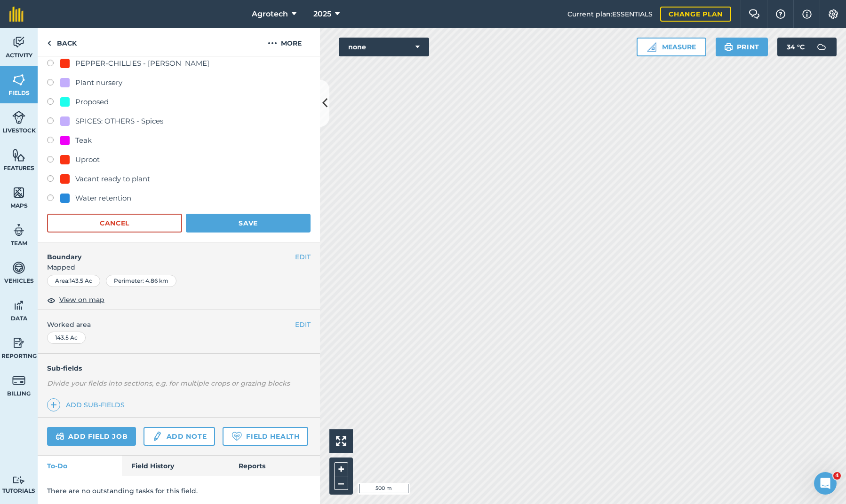 The width and height of the screenshot is (846, 504). I want to click on a: Field Health, so click(265, 436).